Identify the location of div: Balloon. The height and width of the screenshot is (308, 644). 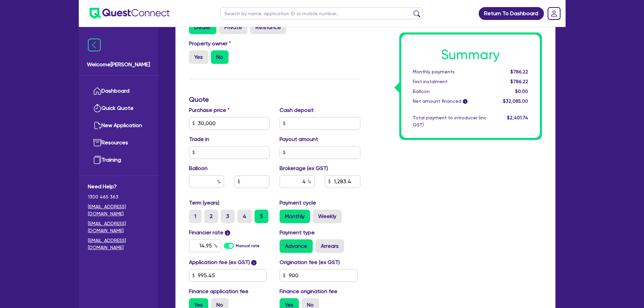
(450, 91).